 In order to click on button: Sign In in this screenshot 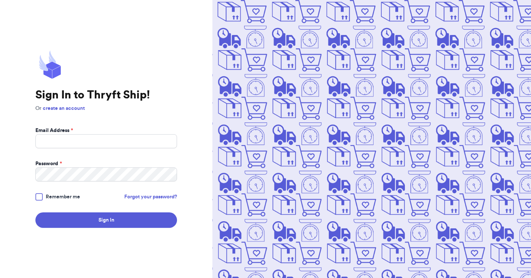, I will do `click(106, 220)`.